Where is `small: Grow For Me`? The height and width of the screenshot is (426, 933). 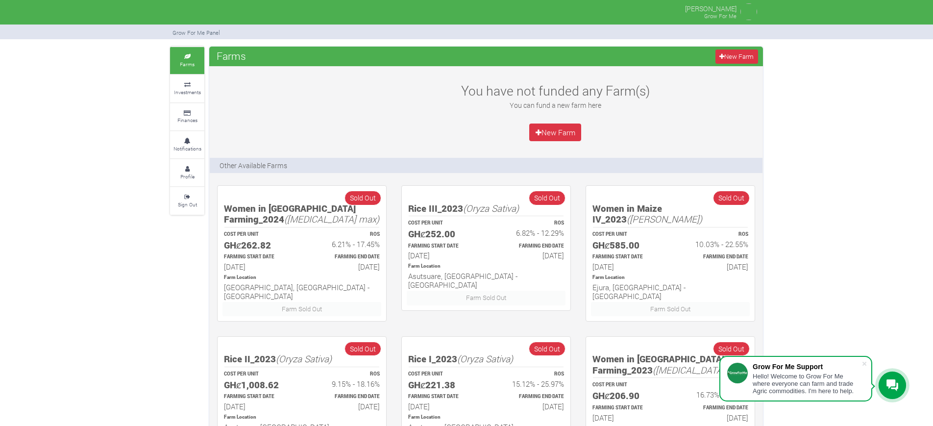
small: Grow For Me is located at coordinates (720, 16).